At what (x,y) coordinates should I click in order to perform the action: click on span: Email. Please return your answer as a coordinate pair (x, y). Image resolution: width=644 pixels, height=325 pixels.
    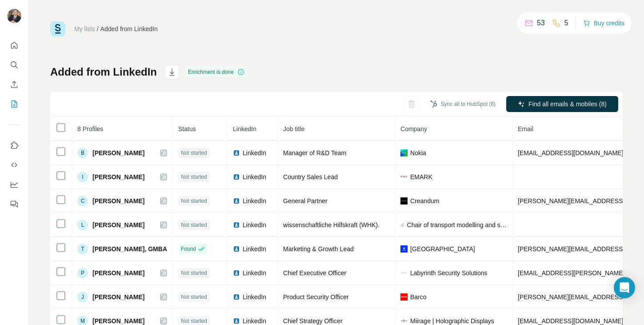
    Looking at the image, I should click on (525, 129).